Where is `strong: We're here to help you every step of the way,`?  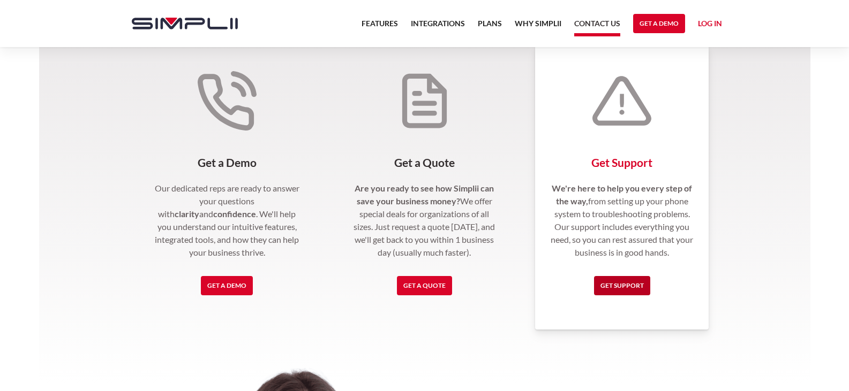
strong: We're here to help you every step of the way, is located at coordinates (622, 194).